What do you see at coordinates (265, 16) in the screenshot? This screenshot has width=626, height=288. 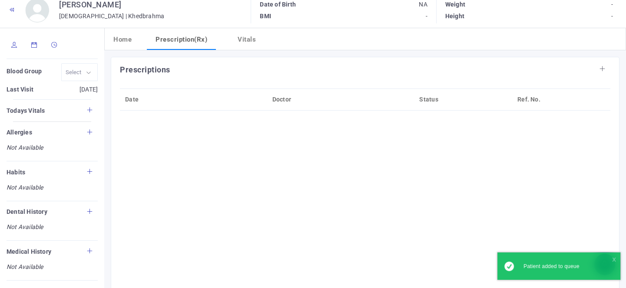 I see `b: BMI` at bounding box center [265, 16].